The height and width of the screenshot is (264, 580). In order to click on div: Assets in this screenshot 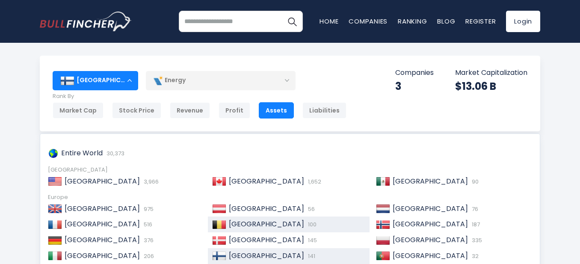, I will do `click(276, 110)`.